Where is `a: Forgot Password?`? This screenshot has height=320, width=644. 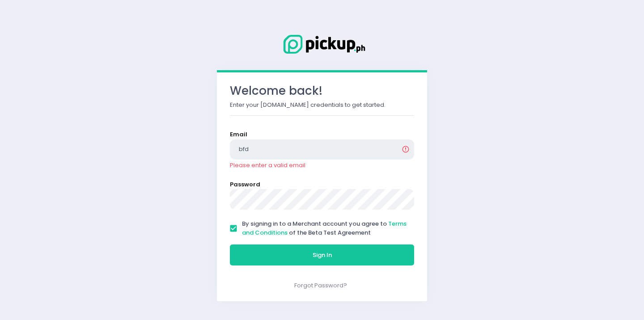 a: Forgot Password? is located at coordinates (321, 285).